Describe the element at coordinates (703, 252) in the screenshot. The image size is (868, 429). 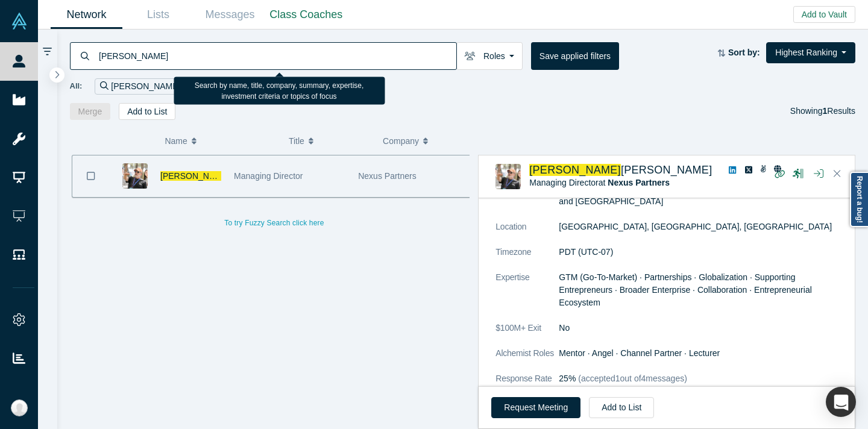
I see `dd: PDT (UTC-07)` at that location.